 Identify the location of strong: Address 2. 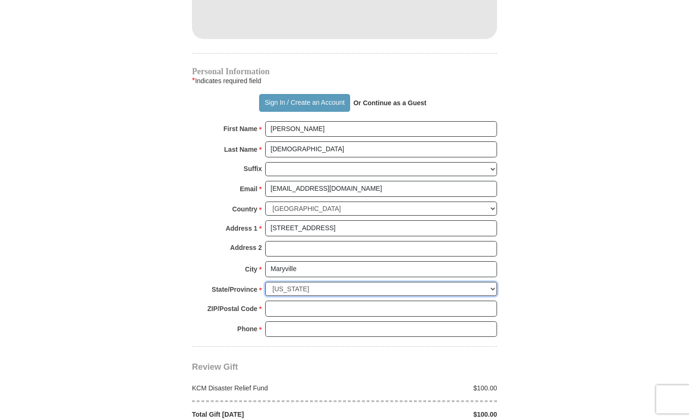
(246, 247).